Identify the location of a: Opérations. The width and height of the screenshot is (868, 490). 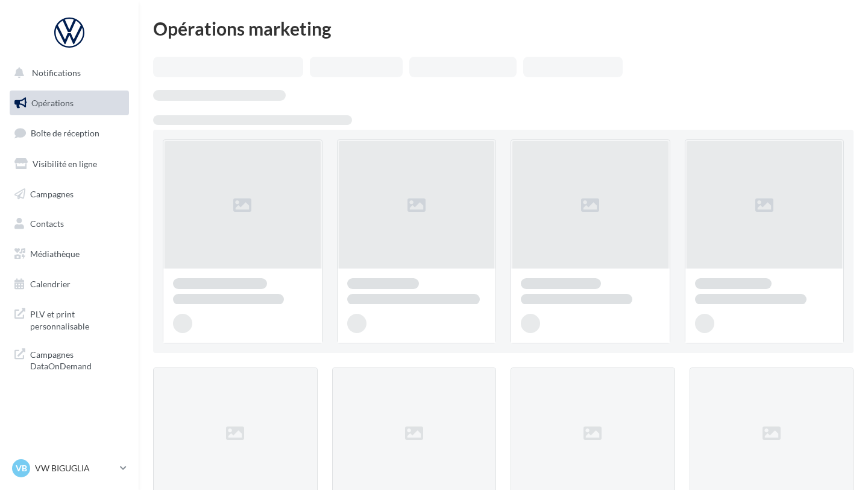
(70, 103).